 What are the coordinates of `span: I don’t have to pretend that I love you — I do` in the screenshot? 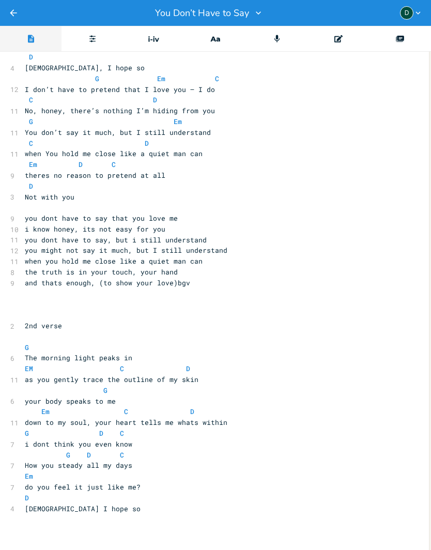 It's located at (120, 89).